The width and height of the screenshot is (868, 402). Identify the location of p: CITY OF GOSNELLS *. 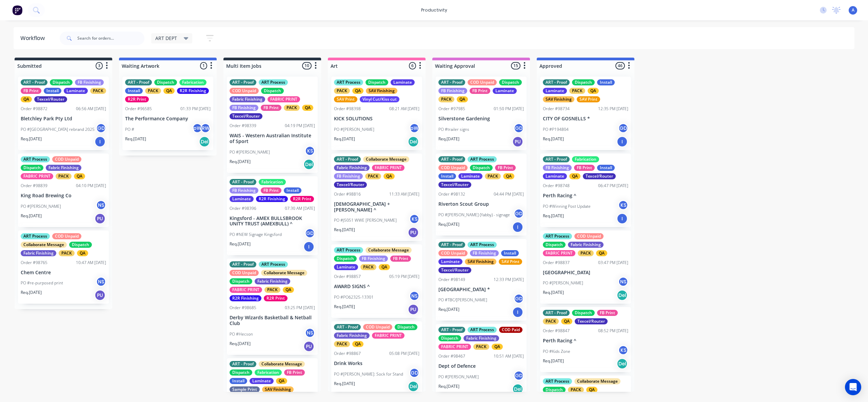
(586, 119).